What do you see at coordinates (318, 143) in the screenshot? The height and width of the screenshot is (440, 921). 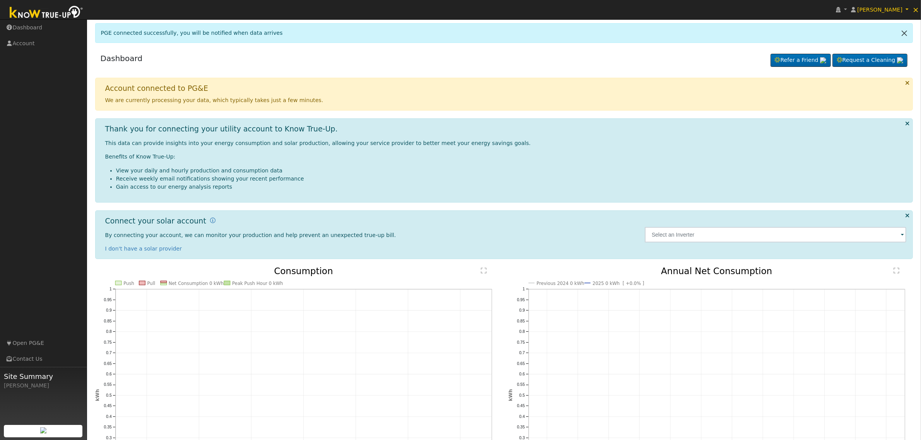 I see `span: This data can provide insights into your energy consumption and solar production, allowing your s...` at bounding box center [318, 143].